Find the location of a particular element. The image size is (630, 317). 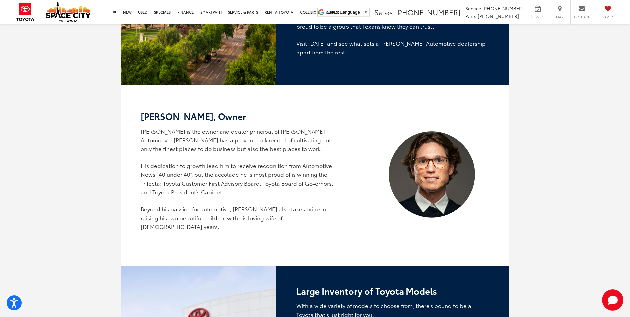

span: Map is located at coordinates (559, 17).